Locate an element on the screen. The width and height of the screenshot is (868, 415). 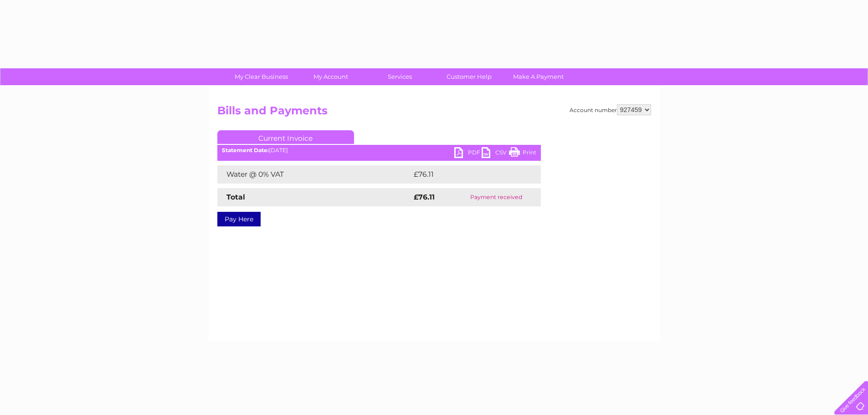
a: My Account is located at coordinates (330, 76).